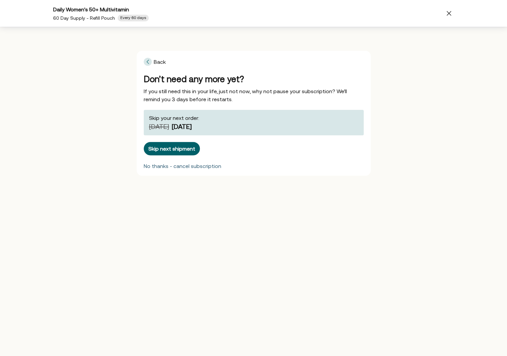 The width and height of the screenshot is (507, 356). Describe the element at coordinates (172, 149) in the screenshot. I see `div: Skip next shipment` at that location.